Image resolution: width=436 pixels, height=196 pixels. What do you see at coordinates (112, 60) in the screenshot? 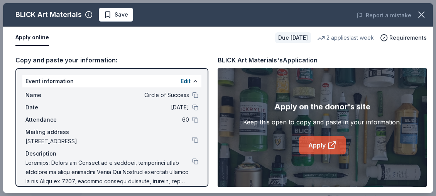
I see `div: Copy and paste your information:` at bounding box center [112, 60].